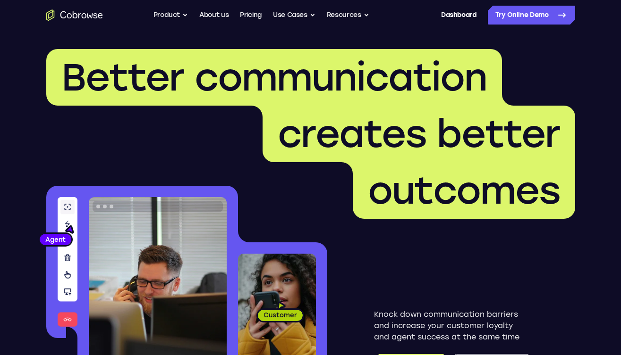 The width and height of the screenshot is (621, 355). I want to click on a: About us, so click(214, 15).